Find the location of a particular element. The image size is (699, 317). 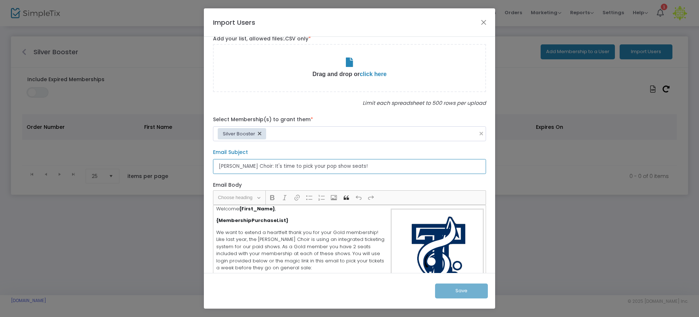

label: Email Body is located at coordinates (227, 185).